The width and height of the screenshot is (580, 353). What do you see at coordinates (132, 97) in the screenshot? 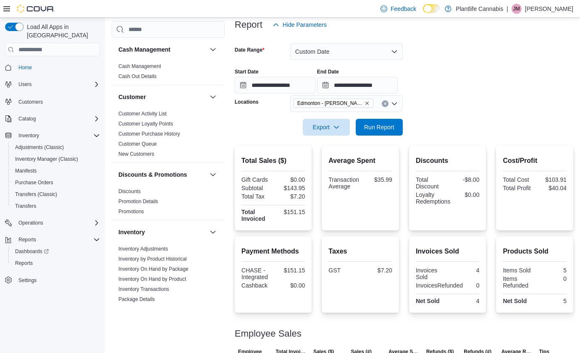
I see `h3: Customer` at bounding box center [132, 97].